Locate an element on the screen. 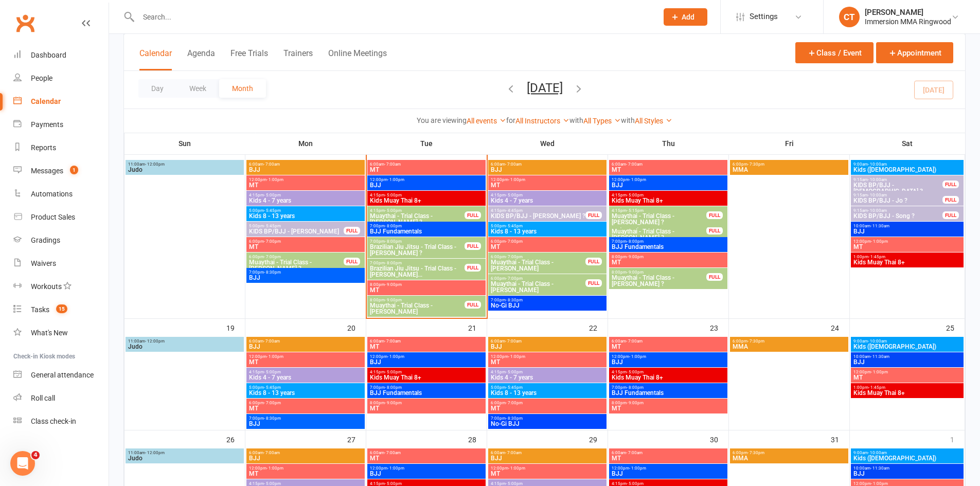 The height and width of the screenshot is (486, 980). button: Calendar is located at coordinates (155, 59).